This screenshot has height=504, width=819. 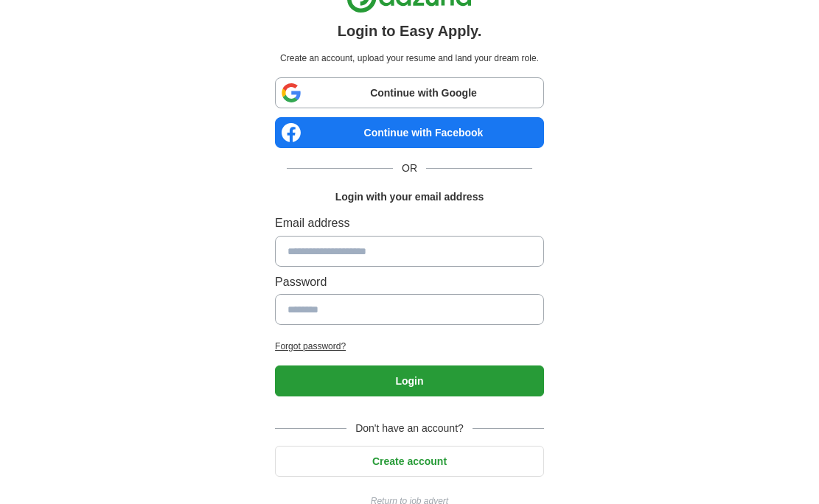 What do you see at coordinates (410, 93) in the screenshot?
I see `a: Continue with Google` at bounding box center [410, 93].